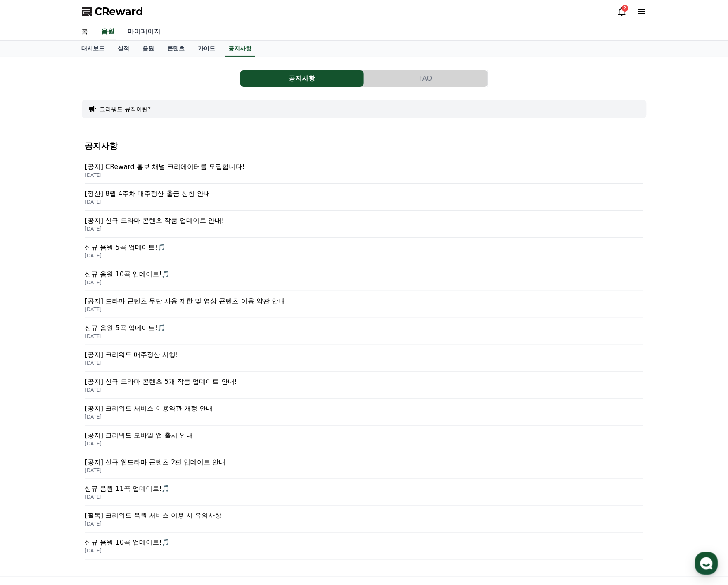 The height and width of the screenshot is (585, 728). I want to click on span: 대화, so click(80, 278).